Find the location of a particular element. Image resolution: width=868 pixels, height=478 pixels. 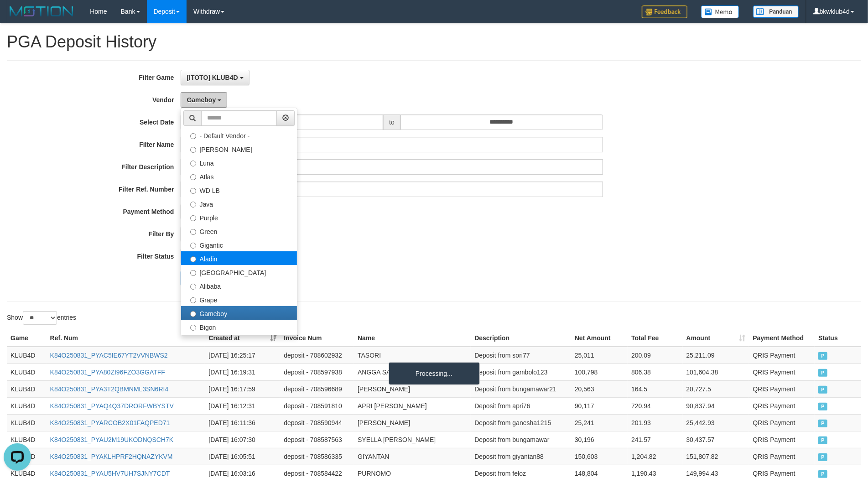

label: Atlas is located at coordinates (239, 176).